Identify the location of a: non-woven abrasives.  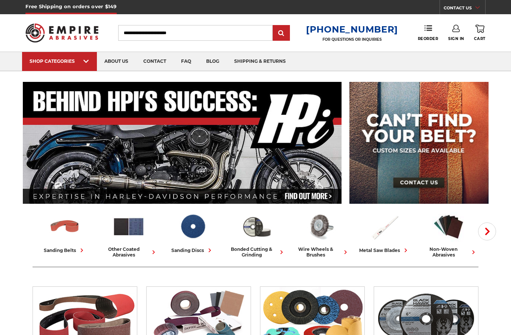
(449, 234).